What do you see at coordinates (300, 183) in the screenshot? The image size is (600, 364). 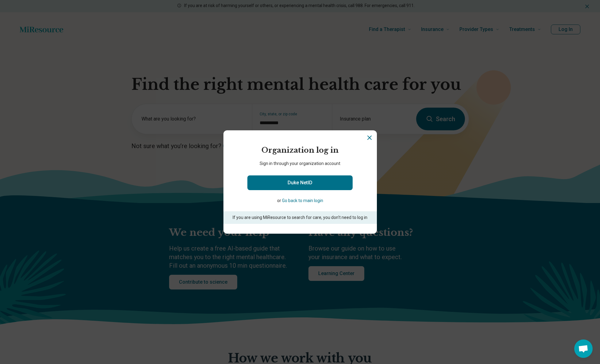 I see `a: Duke NetID` at bounding box center [300, 183].